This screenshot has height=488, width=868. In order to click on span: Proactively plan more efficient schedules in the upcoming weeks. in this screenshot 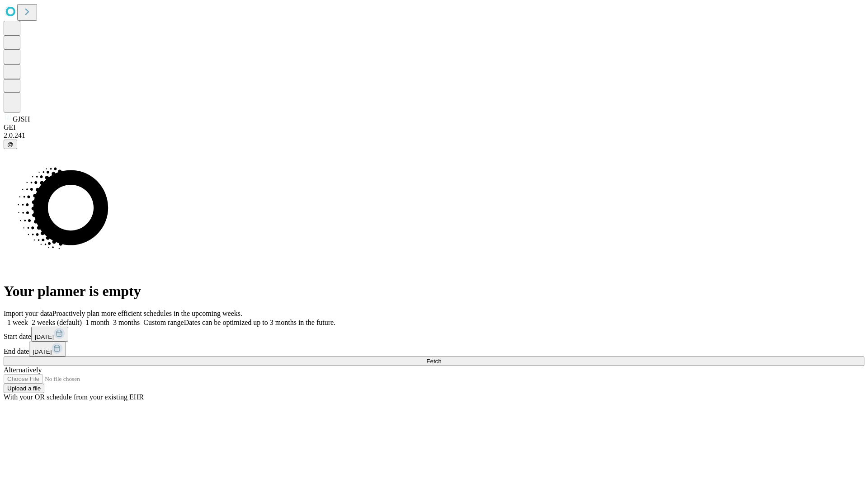, I will do `click(148, 313)`.